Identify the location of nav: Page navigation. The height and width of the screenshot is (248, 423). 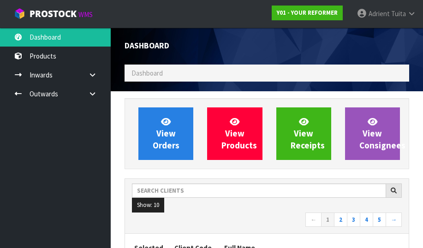
(267, 221).